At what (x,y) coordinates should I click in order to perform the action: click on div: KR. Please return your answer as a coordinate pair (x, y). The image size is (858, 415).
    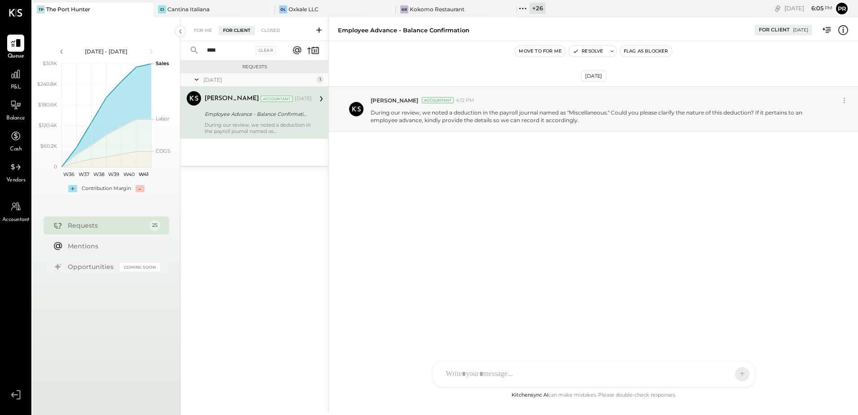
    Looking at the image, I should click on (404, 9).